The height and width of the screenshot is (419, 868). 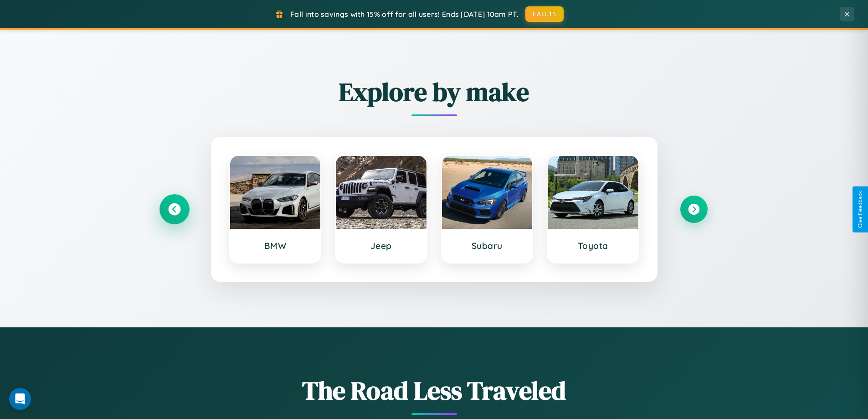 I want to click on button: FALL15, so click(x=545, y=14).